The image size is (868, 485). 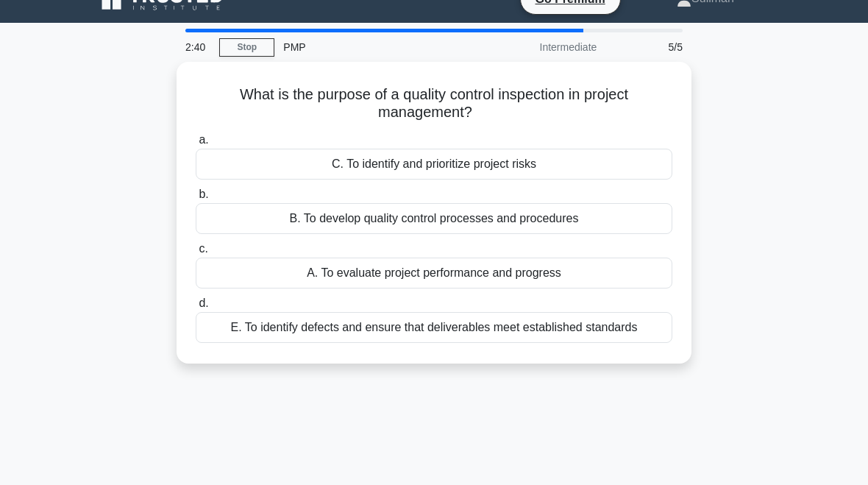 What do you see at coordinates (434, 328) in the screenshot?
I see `div: E. To identify defects and ensure that deliverables meet established standards` at bounding box center [434, 328].